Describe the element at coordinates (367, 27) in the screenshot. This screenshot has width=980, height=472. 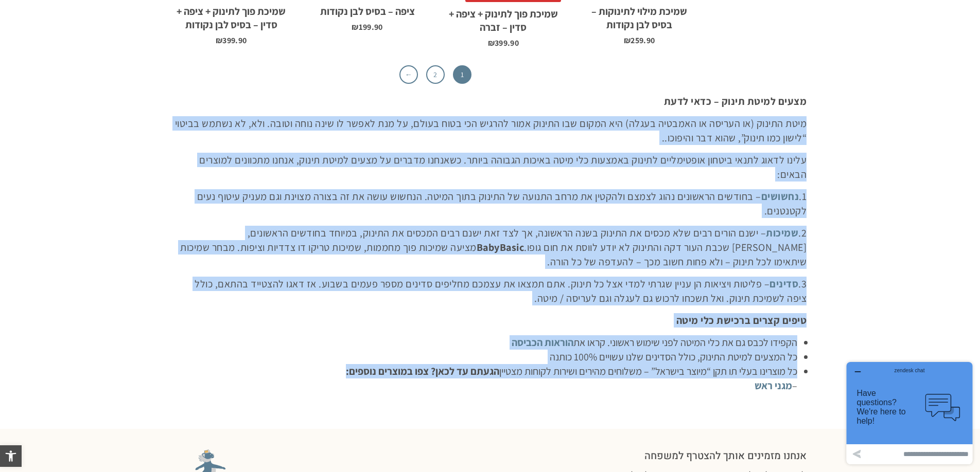
I see `bdi: 199.90` at that location.